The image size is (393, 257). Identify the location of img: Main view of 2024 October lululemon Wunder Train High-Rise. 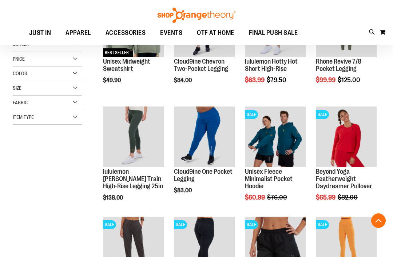
(133, 137).